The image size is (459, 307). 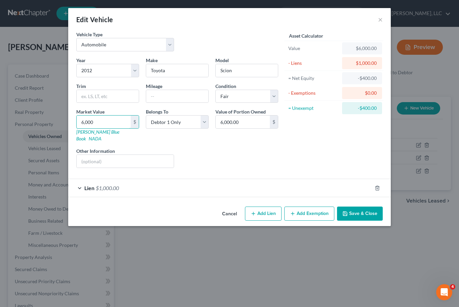 I want to click on div: = Unexempt, so click(x=313, y=108).